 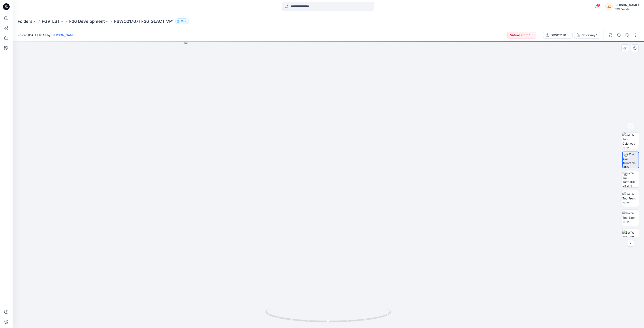 I want to click on img: BW W Top Front NRM, so click(x=631, y=198).